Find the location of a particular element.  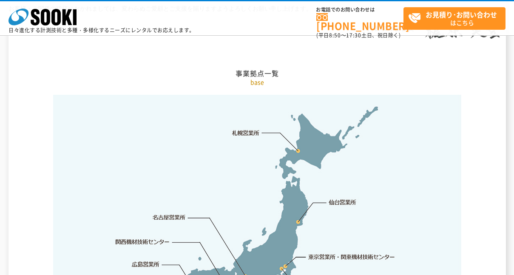

span: 17:30 is located at coordinates (354, 35).